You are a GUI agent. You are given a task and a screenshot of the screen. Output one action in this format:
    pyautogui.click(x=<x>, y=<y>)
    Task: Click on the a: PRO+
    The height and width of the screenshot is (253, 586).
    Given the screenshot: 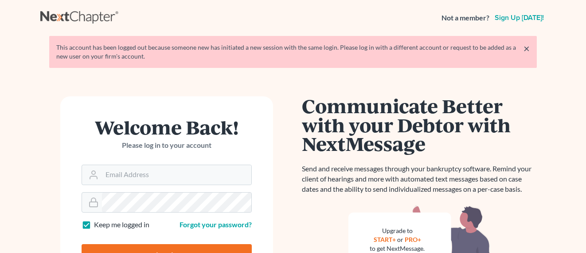 What is the action you would take?
    pyautogui.click(x=413, y=239)
    